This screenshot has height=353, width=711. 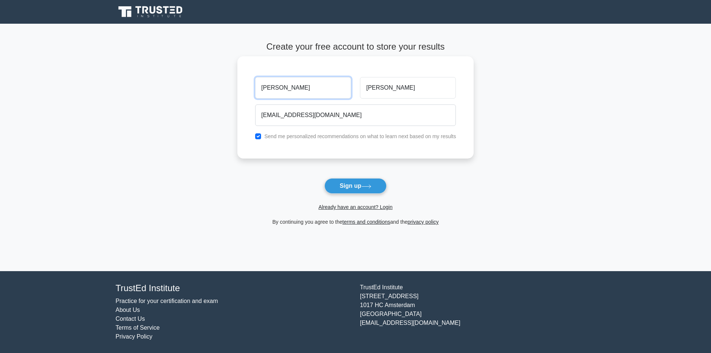 I want to click on a: Contact Us, so click(x=130, y=319).